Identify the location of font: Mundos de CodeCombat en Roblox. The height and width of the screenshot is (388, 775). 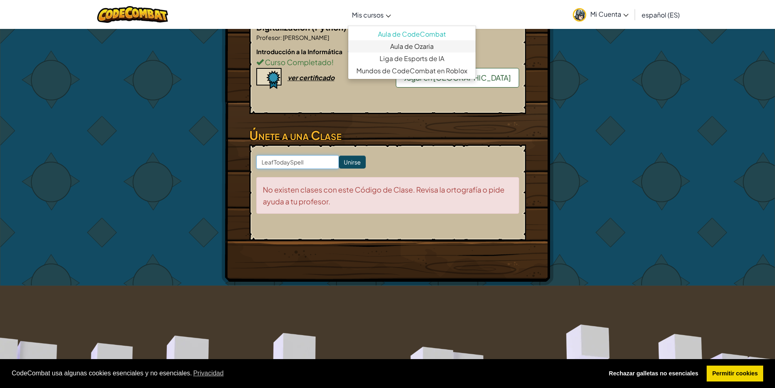
(412, 70).